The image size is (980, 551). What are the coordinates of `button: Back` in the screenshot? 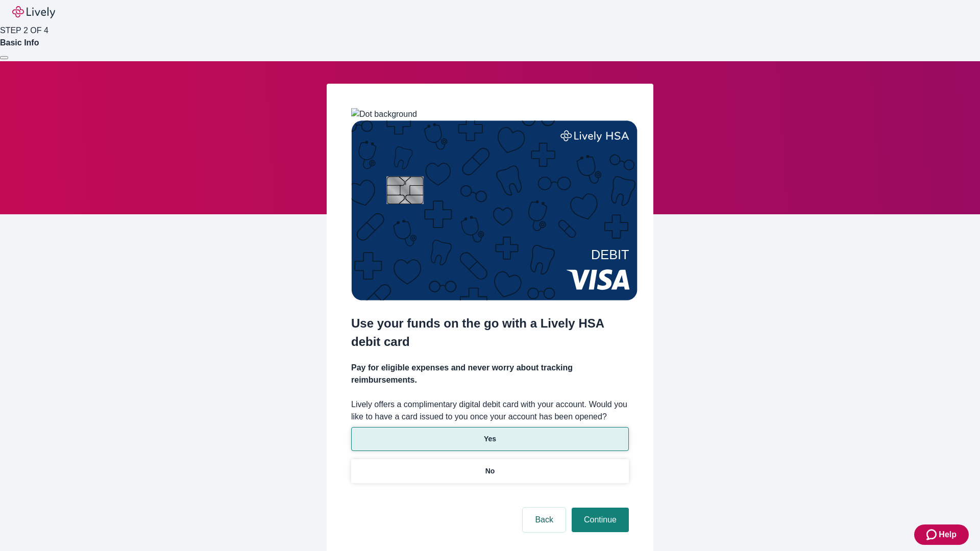 It's located at (544, 520).